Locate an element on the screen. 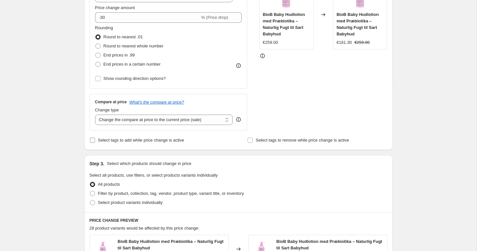  h6: PRICE CHANGE PREVIEW is located at coordinates (238, 220).